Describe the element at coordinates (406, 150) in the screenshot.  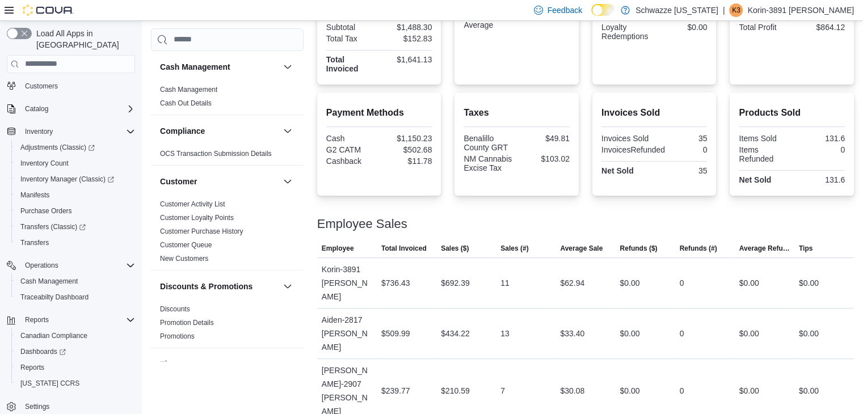
I see `div: $502.68` at that location.